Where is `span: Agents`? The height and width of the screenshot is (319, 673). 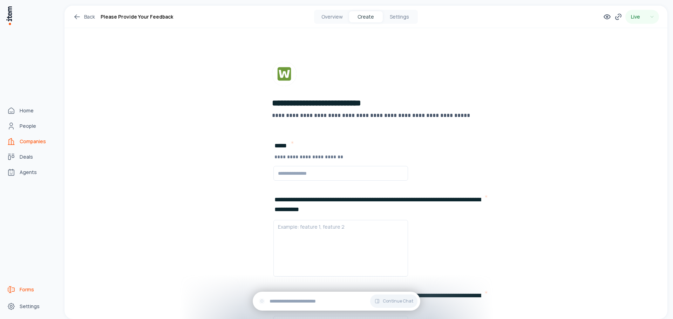 span: Agents is located at coordinates (28, 172).